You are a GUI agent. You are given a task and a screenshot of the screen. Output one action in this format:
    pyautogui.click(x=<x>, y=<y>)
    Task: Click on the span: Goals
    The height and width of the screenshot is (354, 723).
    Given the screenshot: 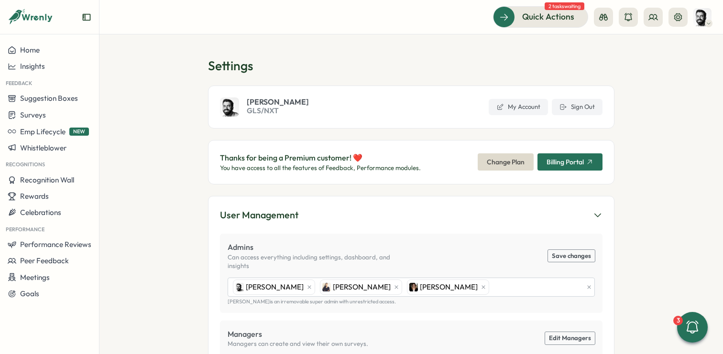 What is the action you would take?
    pyautogui.click(x=30, y=294)
    